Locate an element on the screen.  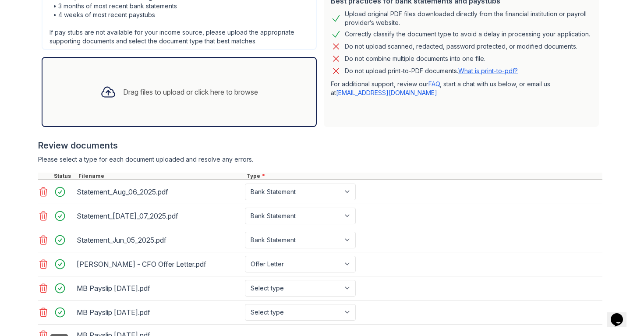
div: Review documents is located at coordinates (320, 146).